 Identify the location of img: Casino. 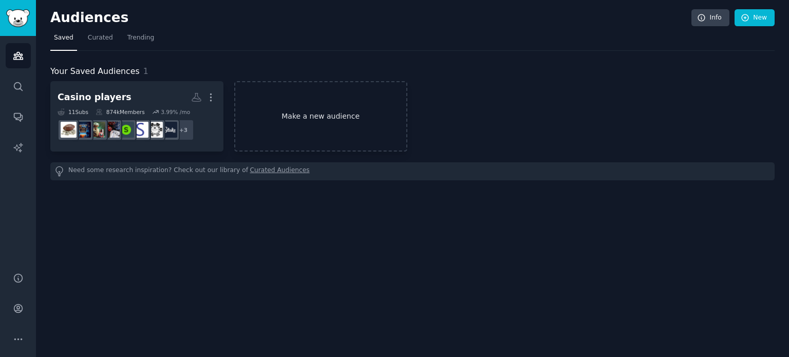
(155, 129).